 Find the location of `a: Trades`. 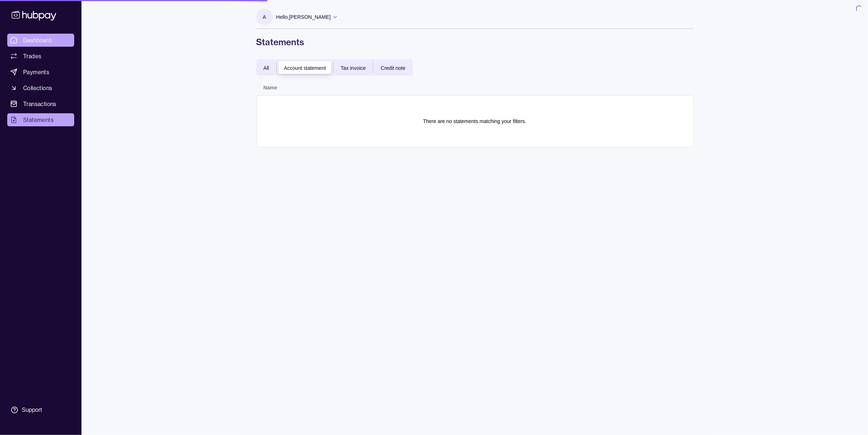

a: Trades is located at coordinates (40, 56).